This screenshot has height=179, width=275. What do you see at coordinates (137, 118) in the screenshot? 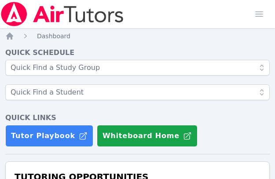
I see `h4: Quick Links` at bounding box center [137, 118].